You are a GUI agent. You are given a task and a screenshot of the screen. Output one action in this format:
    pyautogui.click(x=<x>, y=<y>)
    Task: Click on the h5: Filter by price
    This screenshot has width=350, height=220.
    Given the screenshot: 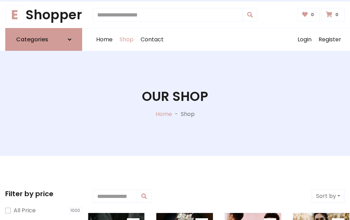 What is the action you would take?
    pyautogui.click(x=44, y=194)
    